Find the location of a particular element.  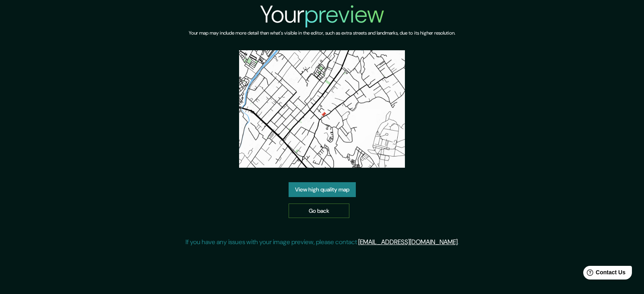

img: created-map-preview is located at coordinates (322, 109).